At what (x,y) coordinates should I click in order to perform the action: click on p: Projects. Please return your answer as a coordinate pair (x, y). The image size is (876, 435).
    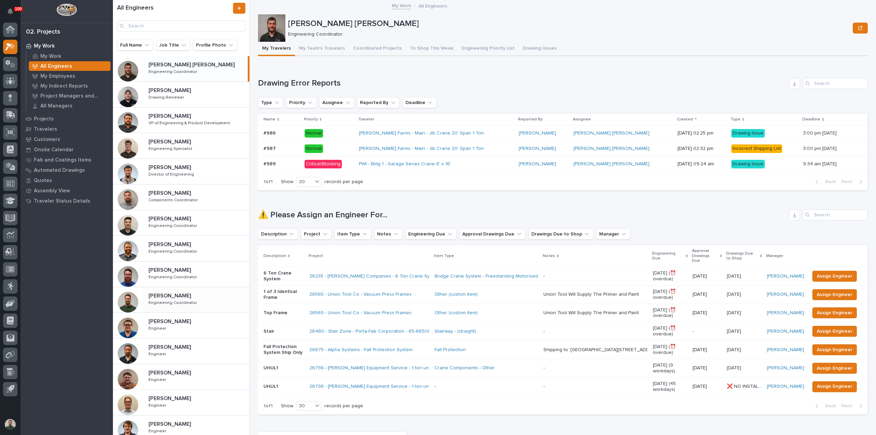
    Looking at the image, I should click on (44, 119).